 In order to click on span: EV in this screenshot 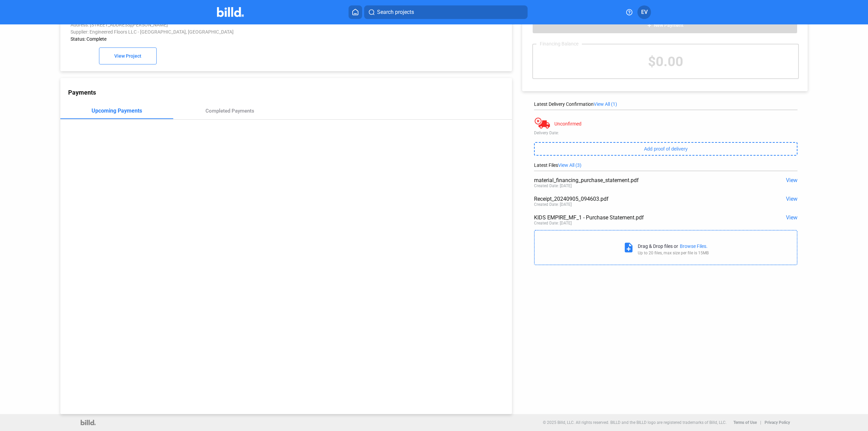, I will do `click(645, 12)`.